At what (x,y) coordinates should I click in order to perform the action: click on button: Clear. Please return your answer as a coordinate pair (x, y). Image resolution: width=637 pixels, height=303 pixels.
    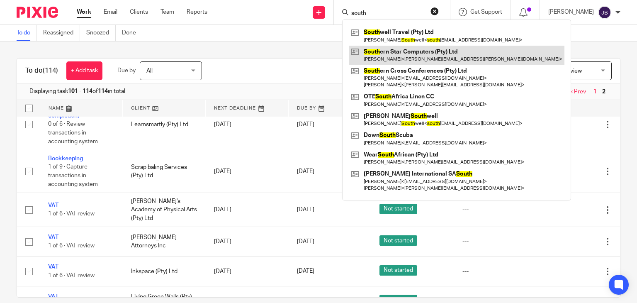
    Looking at the image, I should click on (434, 11).